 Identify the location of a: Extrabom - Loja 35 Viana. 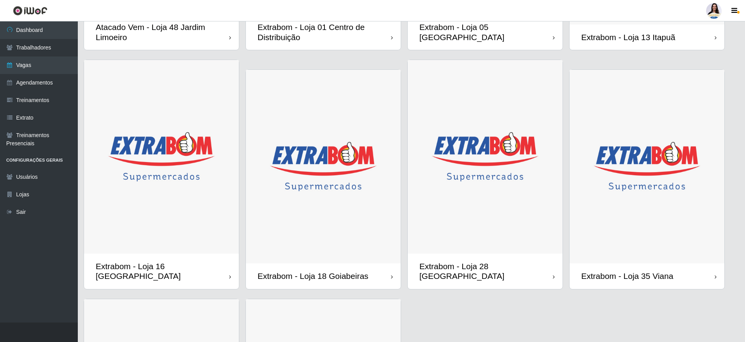
(647, 179).